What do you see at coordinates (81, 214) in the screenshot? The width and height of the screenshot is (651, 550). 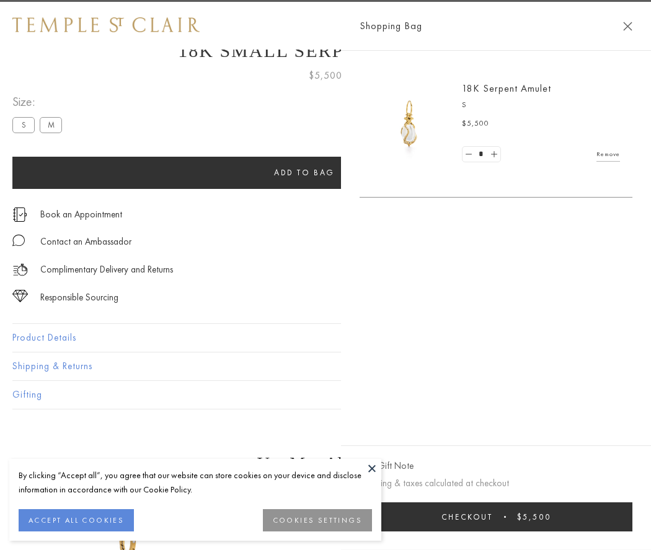 I see `a: Book an Appointment` at bounding box center [81, 214].